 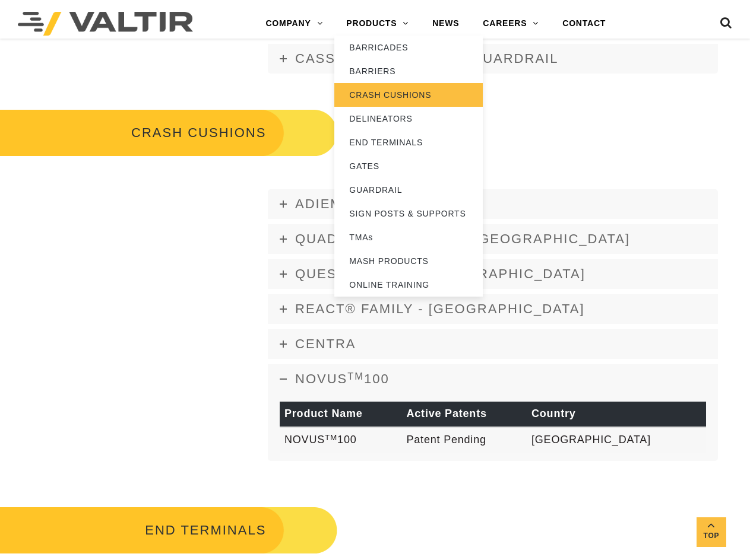 I want to click on a: CONTACT, so click(x=584, y=24).